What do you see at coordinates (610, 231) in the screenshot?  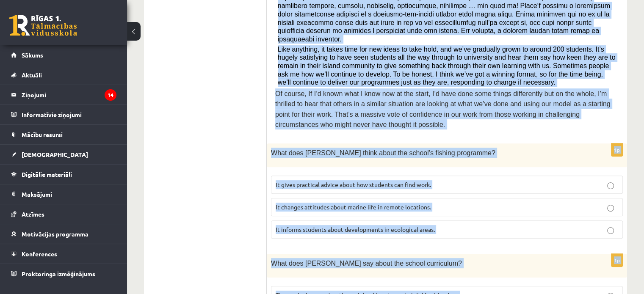 I see `input: It informs students about developments in ecological areas.` at bounding box center [610, 231].